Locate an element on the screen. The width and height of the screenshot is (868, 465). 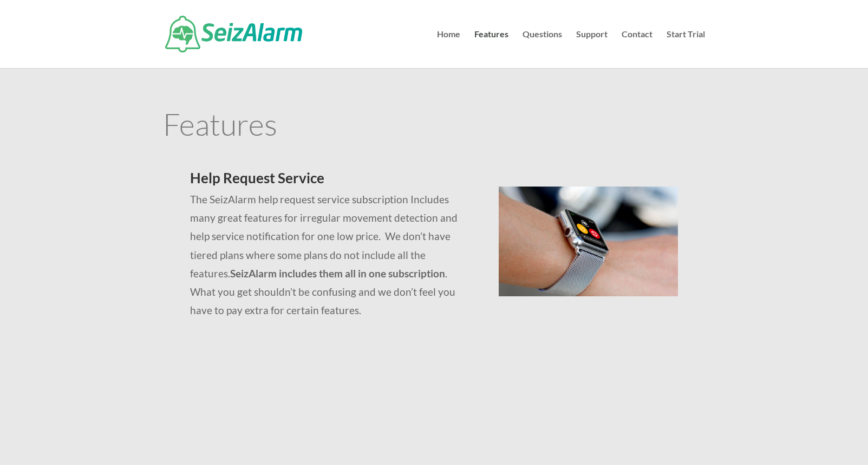
a: Questions is located at coordinates (542, 49).